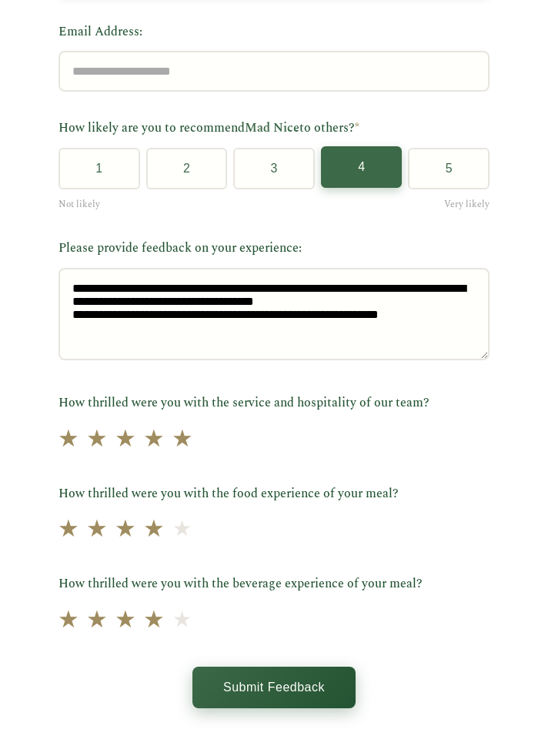 Image resolution: width=548 pixels, height=756 pixels. What do you see at coordinates (272, 128) in the screenshot?
I see `span: Mad Nice` at bounding box center [272, 128].